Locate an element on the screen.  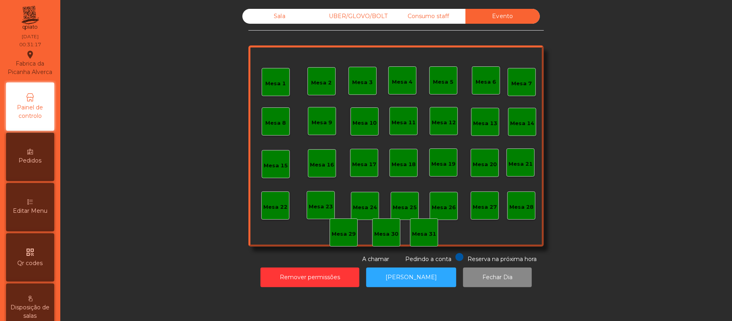
div: Mesa 21 is located at coordinates (520, 164).